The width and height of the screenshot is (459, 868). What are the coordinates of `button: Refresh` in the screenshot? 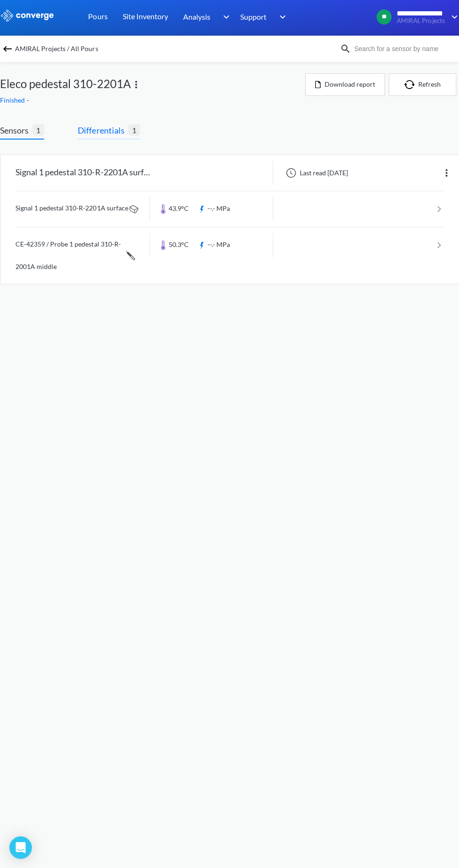 It's located at (421, 86).